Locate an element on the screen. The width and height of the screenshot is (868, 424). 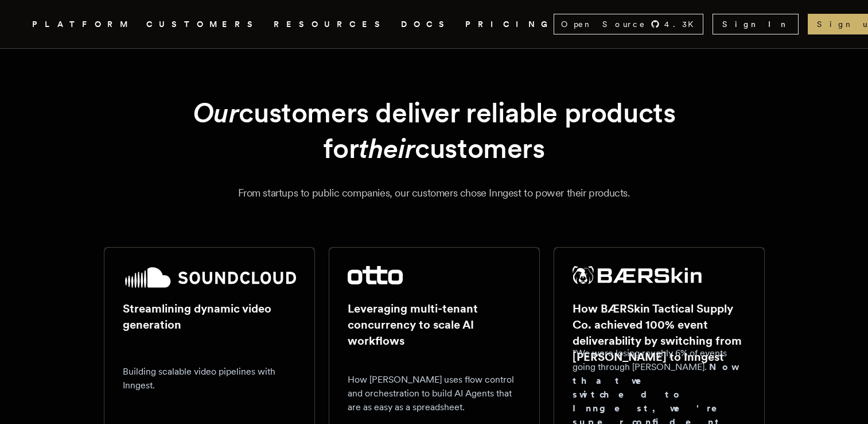
em: Our is located at coordinates (216, 113).